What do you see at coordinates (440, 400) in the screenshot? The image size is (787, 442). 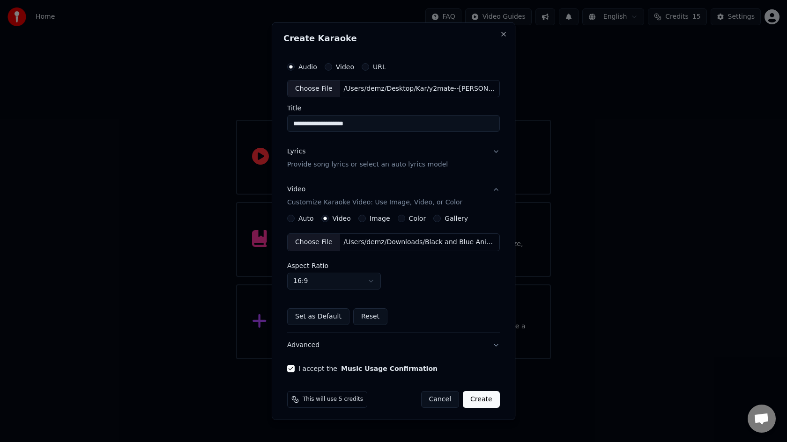 I see `button: Cancel` at bounding box center [440, 400].